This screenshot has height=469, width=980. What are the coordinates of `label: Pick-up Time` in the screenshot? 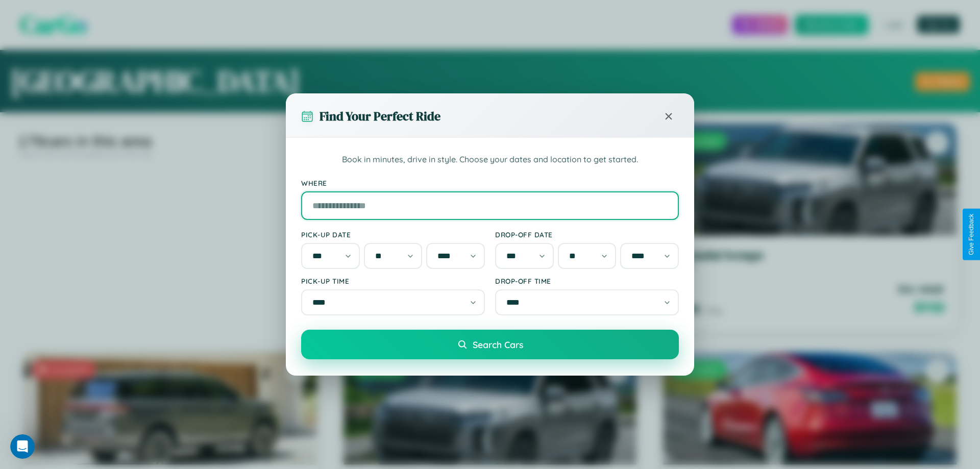 It's located at (393, 281).